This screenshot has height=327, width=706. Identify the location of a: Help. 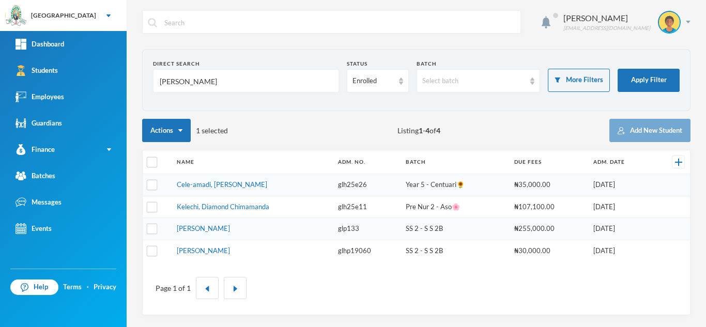
(34, 287).